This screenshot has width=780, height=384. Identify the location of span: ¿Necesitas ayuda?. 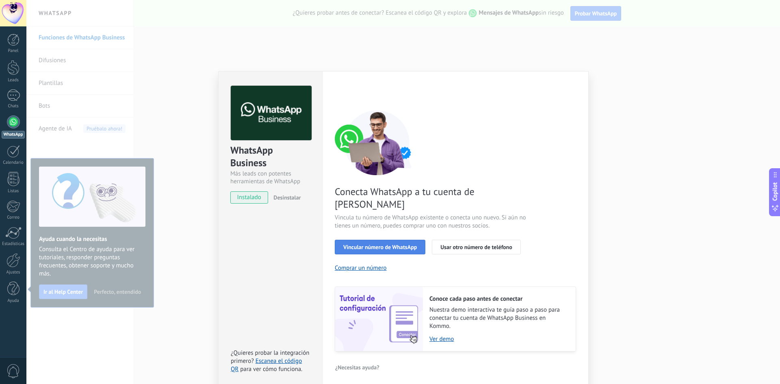
(357, 367).